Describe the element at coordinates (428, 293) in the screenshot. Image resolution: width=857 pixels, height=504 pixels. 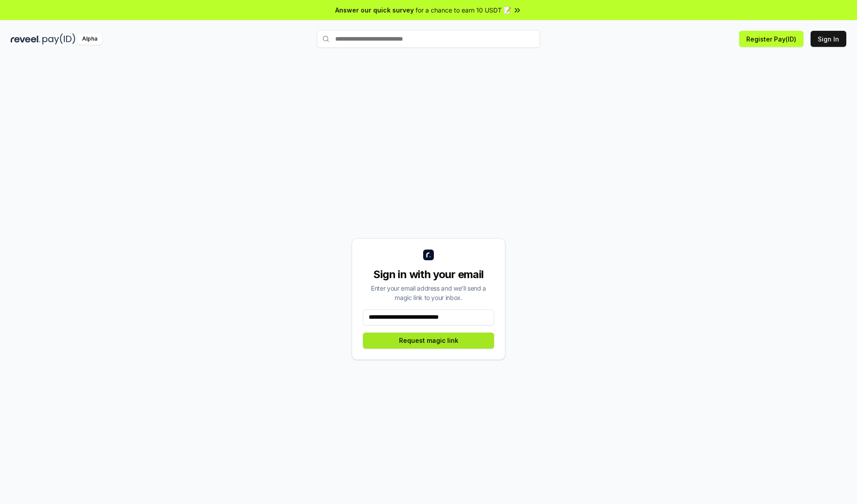
I see `div: Enter your email address and we’ll send a magic link to your inbox.` at that location.